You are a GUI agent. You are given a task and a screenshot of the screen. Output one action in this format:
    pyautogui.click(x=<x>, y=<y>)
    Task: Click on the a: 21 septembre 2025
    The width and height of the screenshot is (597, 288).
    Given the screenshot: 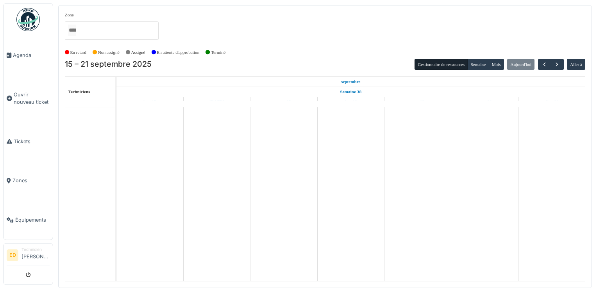 What is the action you would take?
    pyautogui.click(x=552, y=102)
    